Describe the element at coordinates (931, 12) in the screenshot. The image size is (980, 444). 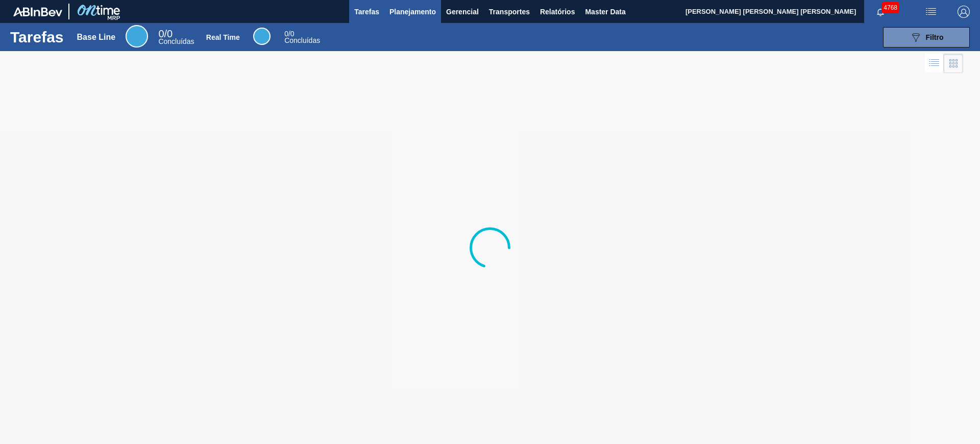
I see `img: userActions` at that location.